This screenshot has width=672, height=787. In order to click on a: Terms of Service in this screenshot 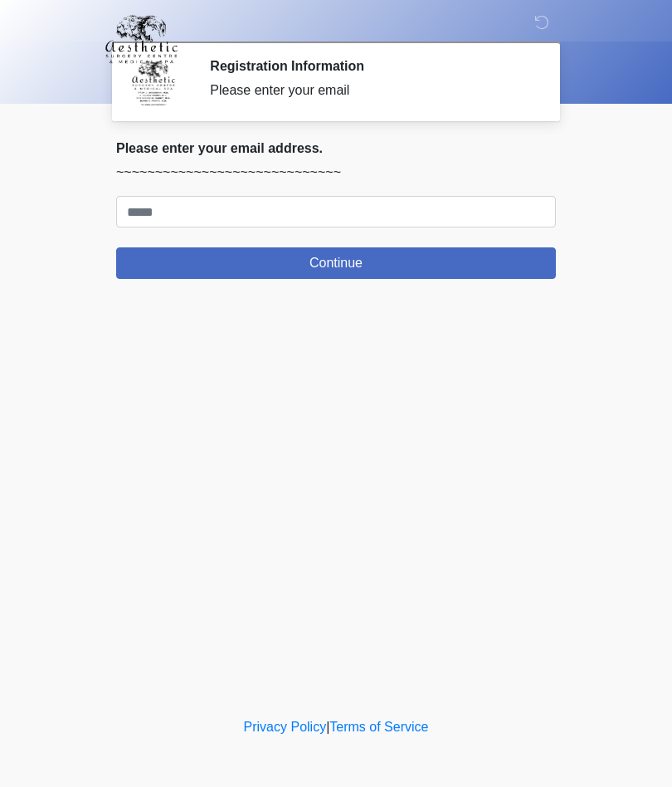, I will do `click(379, 726)`.